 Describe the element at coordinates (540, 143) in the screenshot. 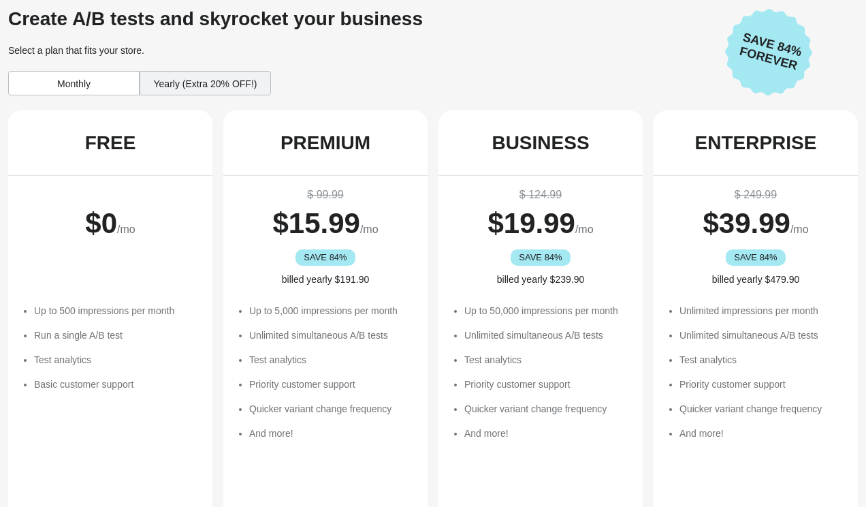

I see `div: BUSINESS` at that location.